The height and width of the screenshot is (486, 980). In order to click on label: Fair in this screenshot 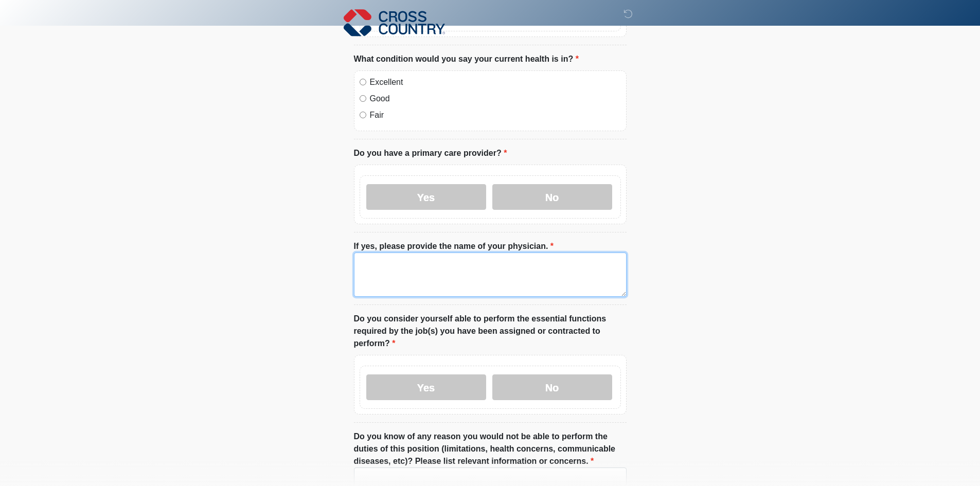, I will do `click(495, 115)`.